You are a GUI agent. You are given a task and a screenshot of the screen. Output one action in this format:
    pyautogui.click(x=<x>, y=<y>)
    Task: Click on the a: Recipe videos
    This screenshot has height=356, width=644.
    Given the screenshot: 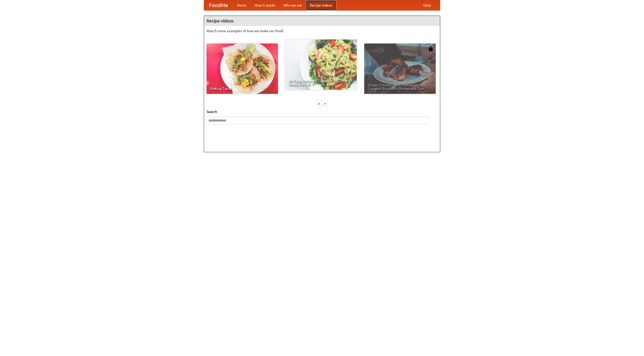 What is the action you would take?
    pyautogui.click(x=321, y=5)
    